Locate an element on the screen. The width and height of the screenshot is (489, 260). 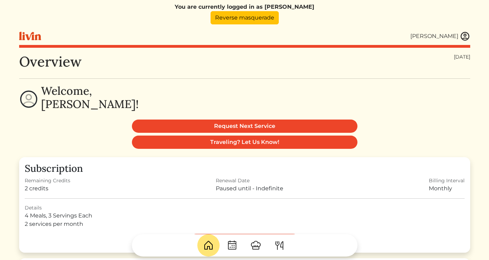
div: 2 services per month is located at coordinates (245, 224).